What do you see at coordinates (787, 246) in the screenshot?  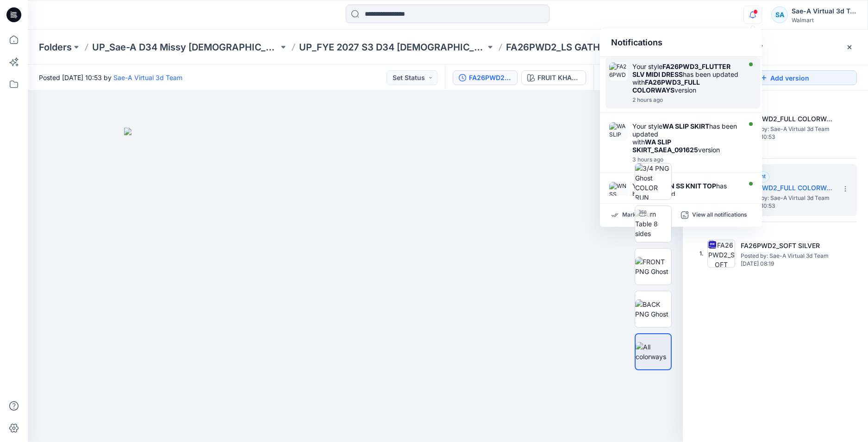 I see `h5: FA26PWD2_SOFT SILVER` at bounding box center [787, 246].